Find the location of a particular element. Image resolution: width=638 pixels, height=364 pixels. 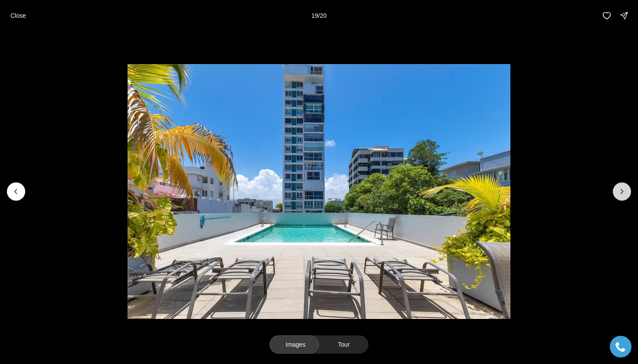

button: Next slide is located at coordinates (622, 191).